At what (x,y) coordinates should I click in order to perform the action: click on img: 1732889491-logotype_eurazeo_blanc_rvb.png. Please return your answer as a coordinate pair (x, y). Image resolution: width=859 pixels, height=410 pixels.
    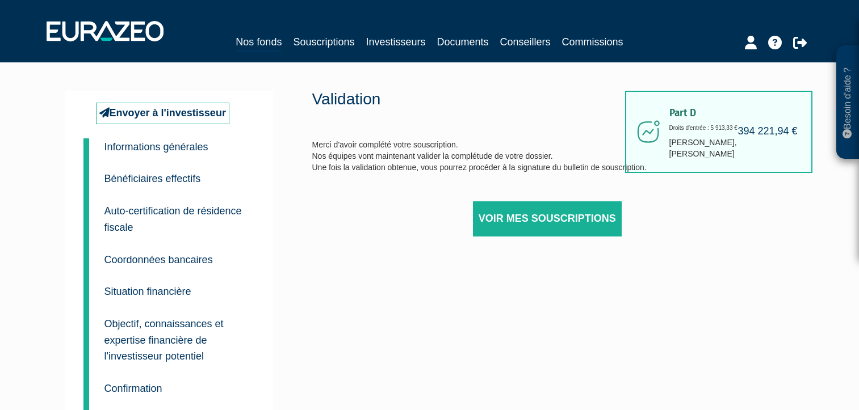
    Looking at the image, I should click on (105, 31).